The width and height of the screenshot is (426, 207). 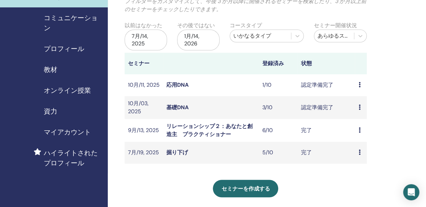 I want to click on td: 6/10, so click(x=278, y=131).